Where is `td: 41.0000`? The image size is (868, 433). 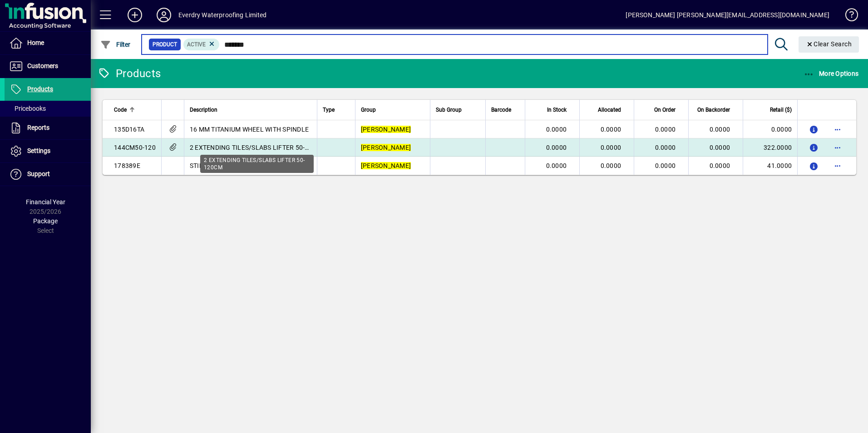
td: 41.0000 is located at coordinates (770, 165).